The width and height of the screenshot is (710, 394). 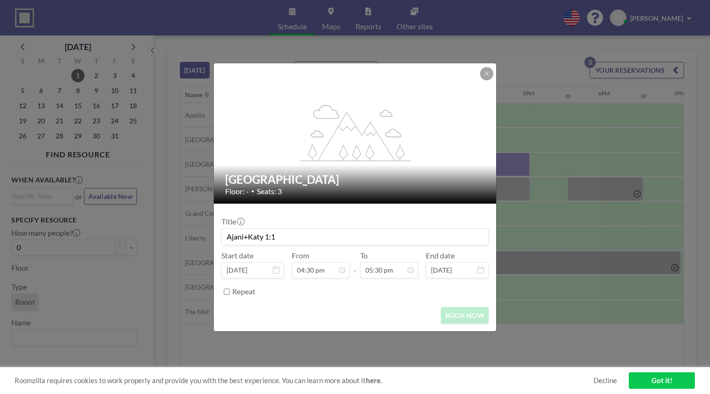 I want to click on button: BOOK NOW, so click(x=465, y=315).